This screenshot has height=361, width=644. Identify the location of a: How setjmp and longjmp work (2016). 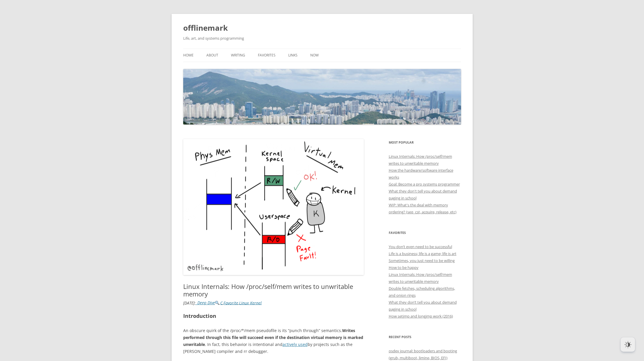
(421, 316).